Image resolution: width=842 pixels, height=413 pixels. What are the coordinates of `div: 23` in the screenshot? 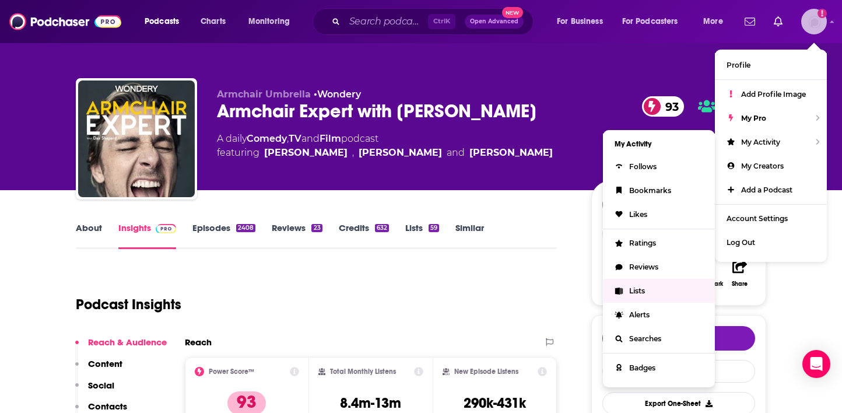 It's located at (317, 228).